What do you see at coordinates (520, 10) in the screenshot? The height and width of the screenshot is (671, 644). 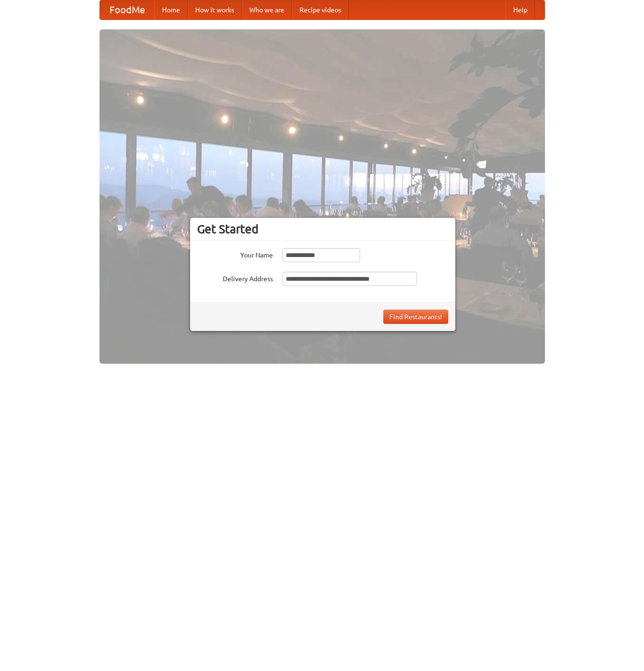 I see `a: Help` at bounding box center [520, 10].